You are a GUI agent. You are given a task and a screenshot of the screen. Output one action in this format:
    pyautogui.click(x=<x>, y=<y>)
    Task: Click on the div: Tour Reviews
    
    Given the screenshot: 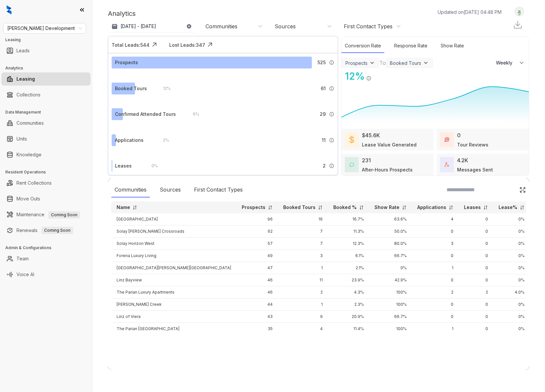 What is the action you would take?
    pyautogui.click(x=472, y=144)
    